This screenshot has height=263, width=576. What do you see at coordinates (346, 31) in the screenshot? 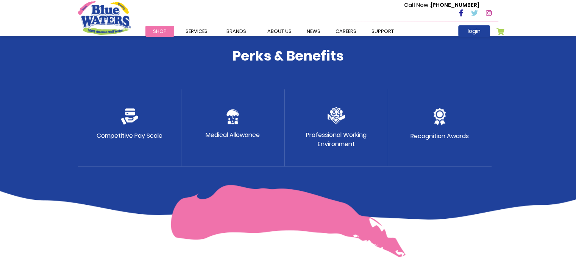
I see `a: careers` at bounding box center [346, 31].